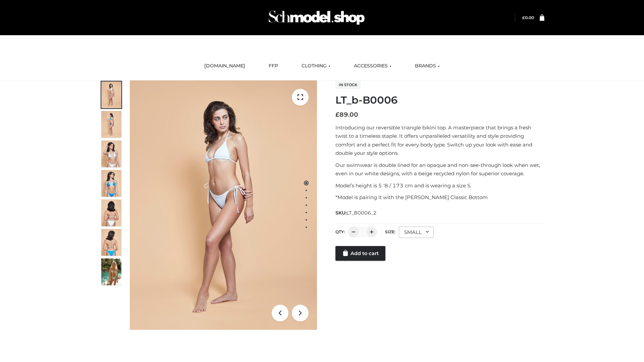 The height and width of the screenshot is (362, 644). Describe the element at coordinates (111, 125) in the screenshot. I see `img: ArielClassicBikiniTop_CloudNine_AzureSky_OW114ECO_2-scaled.jpg` at that location.